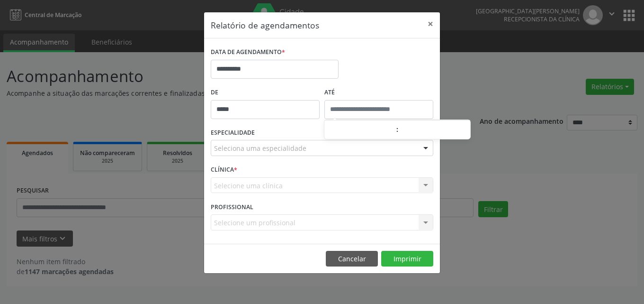  Describe the element at coordinates (232, 133) in the screenshot. I see `label: ESPECIALIDADE` at that location.